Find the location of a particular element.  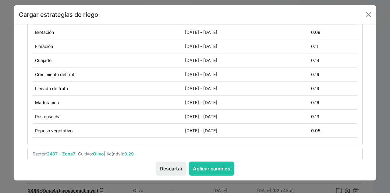

span: 0.29 is located at coordinates (129, 153).